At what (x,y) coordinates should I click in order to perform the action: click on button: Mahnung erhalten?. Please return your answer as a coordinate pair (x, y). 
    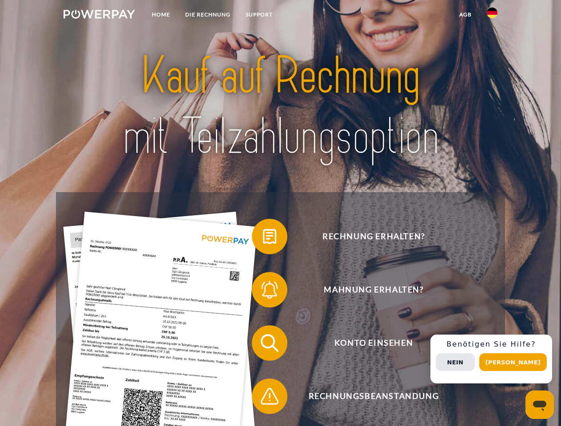
    Looking at the image, I should click on (367, 290).